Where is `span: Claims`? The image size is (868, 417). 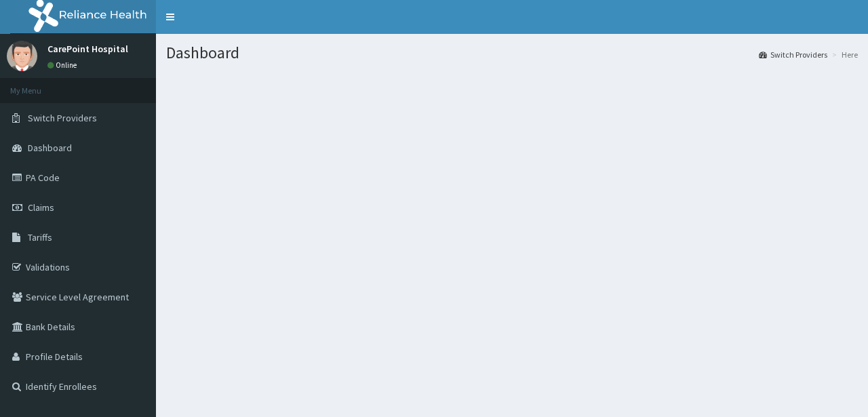
span: Claims is located at coordinates (40, 208).